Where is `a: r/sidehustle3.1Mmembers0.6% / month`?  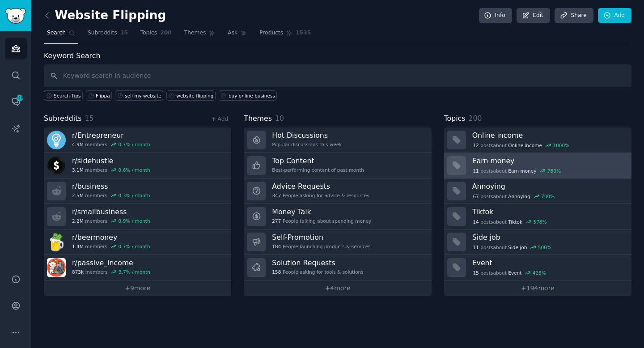 a: r/sidehustle3.1Mmembers0.6% / month is located at coordinates (137, 165).